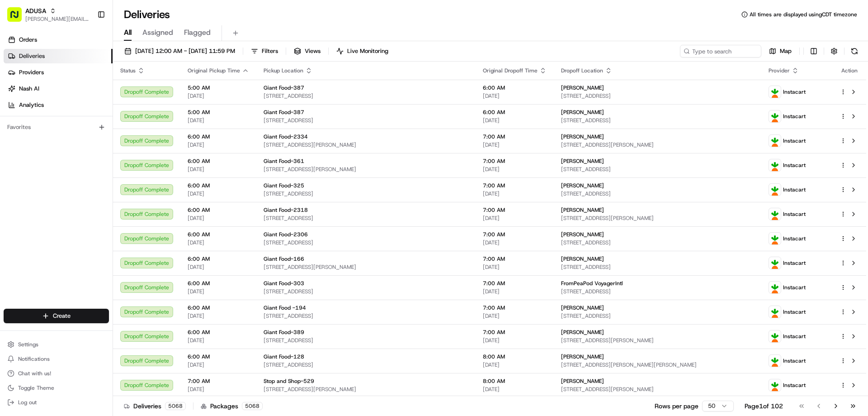 Image resolution: width=868 pixels, height=416 pixels. I want to click on span: Original Pickup Time, so click(214, 71).